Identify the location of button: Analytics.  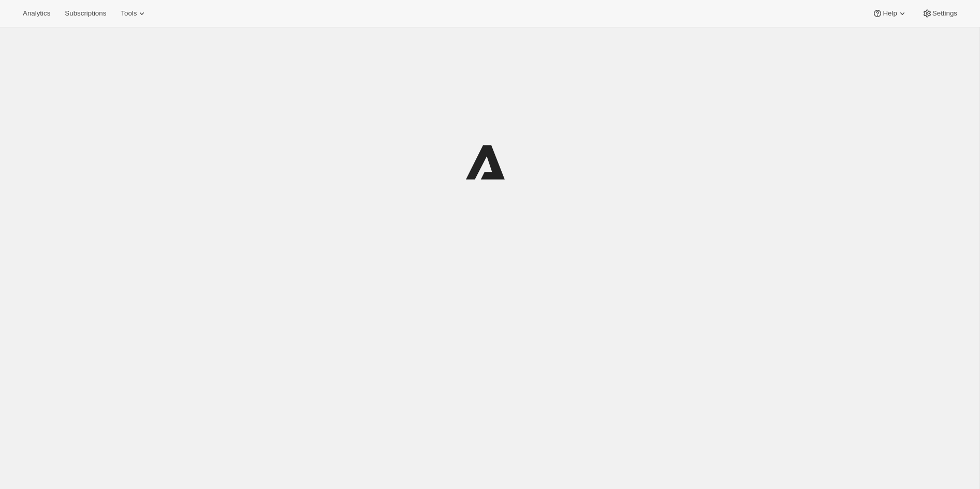
(36, 14).